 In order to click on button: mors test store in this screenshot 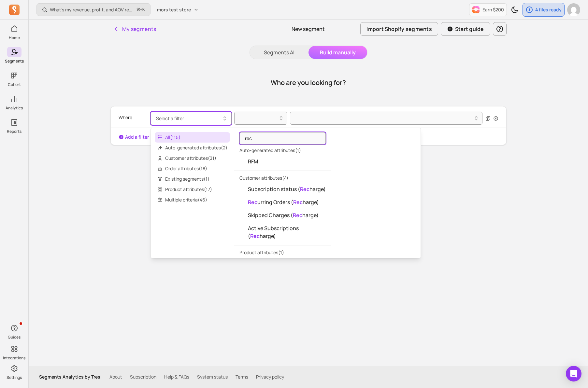, I will do `click(178, 10)`.